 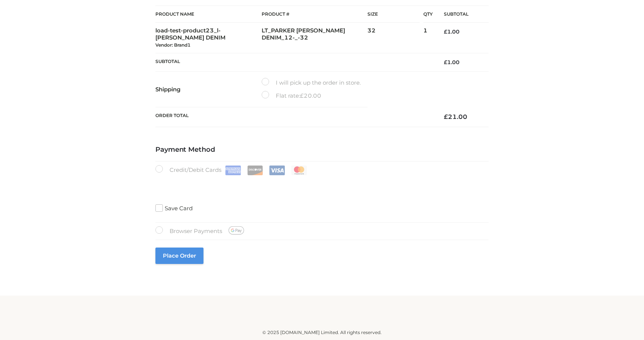 What do you see at coordinates (299, 171) in the screenshot?
I see `img: Mastercard` at bounding box center [299, 171].